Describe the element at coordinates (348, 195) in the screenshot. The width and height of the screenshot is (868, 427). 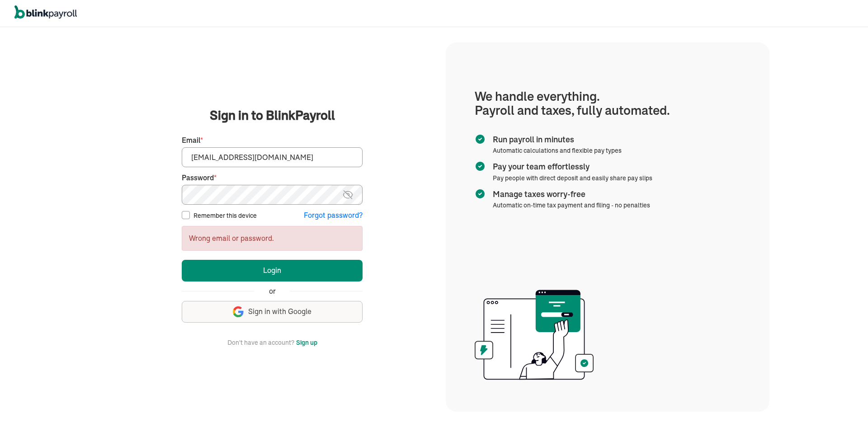
I see `img: eye` at that location.